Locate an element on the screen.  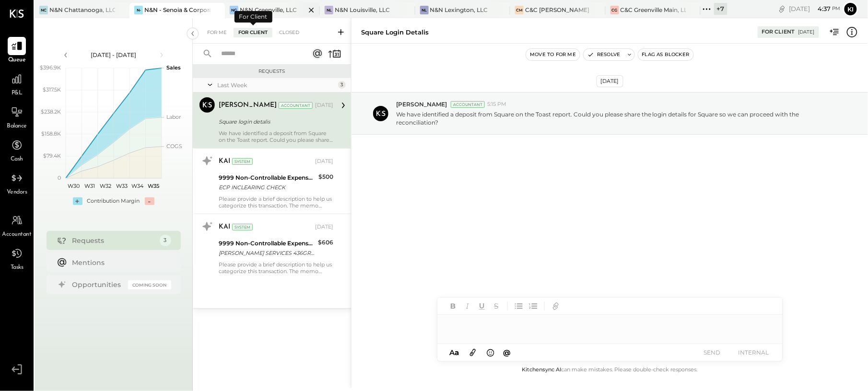
text: COGS is located at coordinates (174, 146).